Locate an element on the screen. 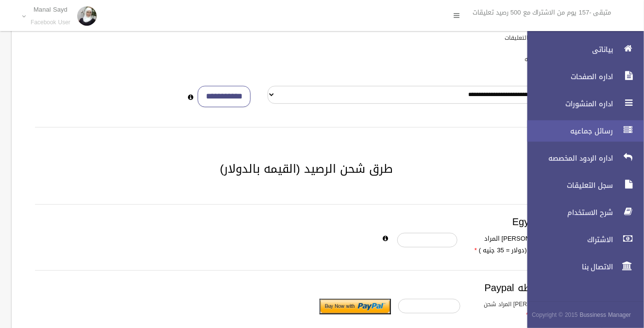 The width and height of the screenshot is (644, 328). span: رسائل جماعيه is located at coordinates (568, 131).